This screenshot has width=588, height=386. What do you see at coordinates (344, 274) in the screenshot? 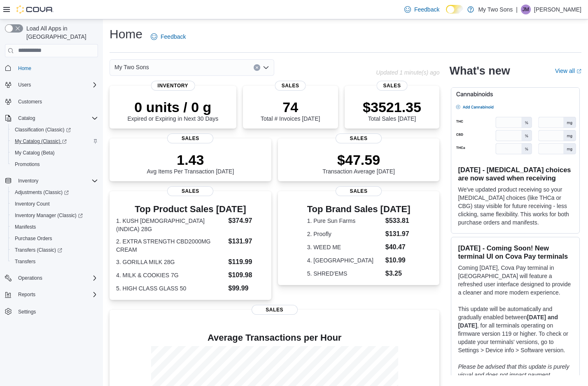
I see `dt: 5. SHRED'EMS` at bounding box center [344, 274].